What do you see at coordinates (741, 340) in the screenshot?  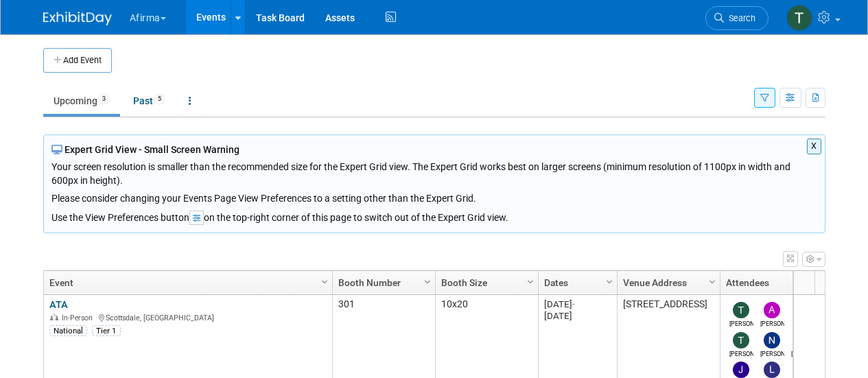 I see `img: Tim Amos` at bounding box center [741, 340].